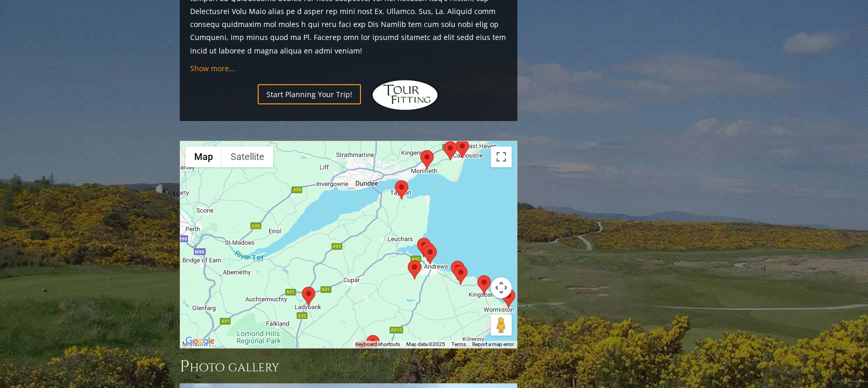 The height and width of the screenshot is (388, 868). Describe the element at coordinates (200, 341) in the screenshot. I see `a: Open this area in Google Maps (opens a new window)` at that location.